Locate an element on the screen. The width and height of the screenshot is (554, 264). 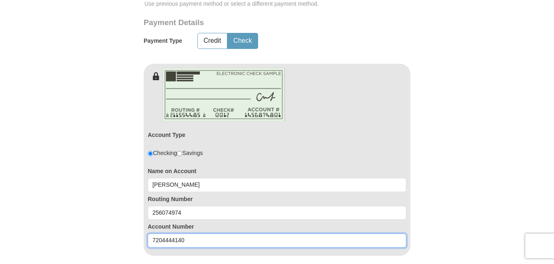
button: Check is located at coordinates (243, 41).